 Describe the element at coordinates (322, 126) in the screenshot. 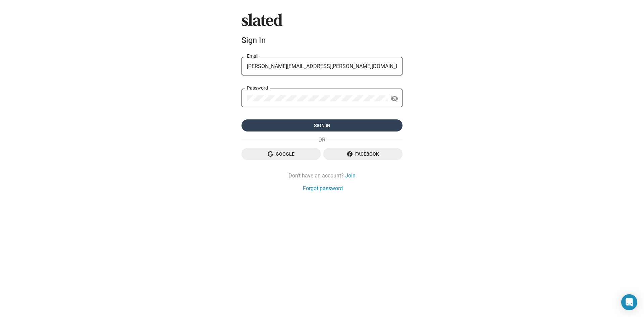

I see `button: Sign in` at that location.